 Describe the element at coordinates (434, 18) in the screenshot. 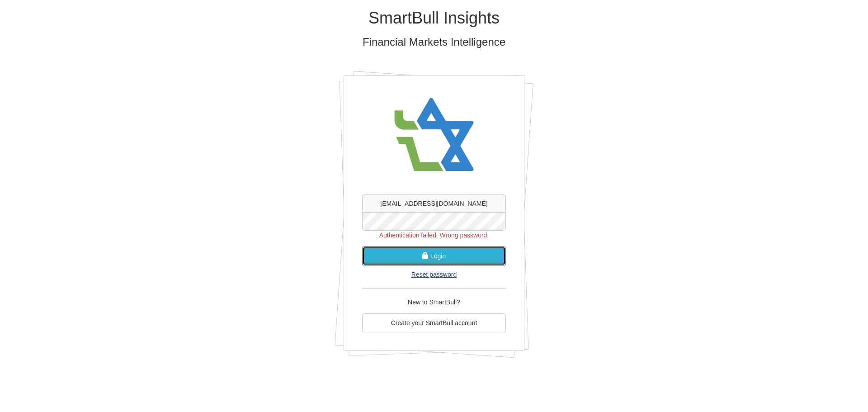

I see `h1: SmartBull Insights` at that location.